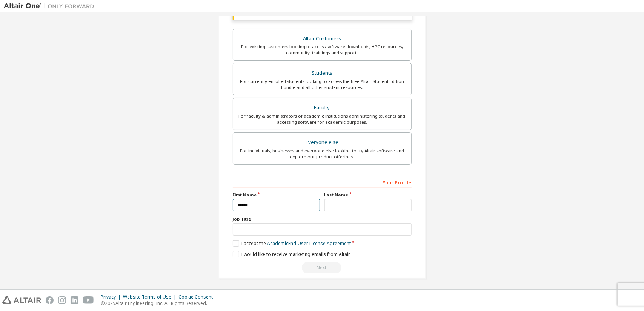 The height and width of the screenshot is (311, 644). I want to click on img: altair_logo.svg, so click(21, 300).